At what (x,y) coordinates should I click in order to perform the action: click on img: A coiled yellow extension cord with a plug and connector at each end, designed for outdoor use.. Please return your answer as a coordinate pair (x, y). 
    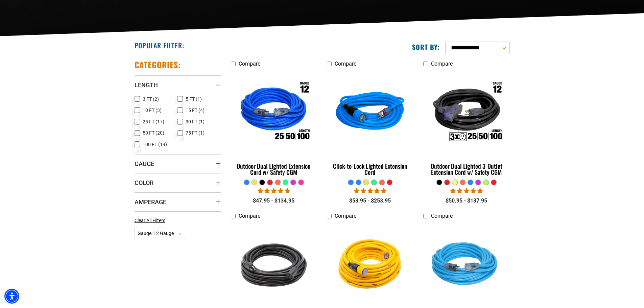
    Looking at the image, I should click on (370, 264).